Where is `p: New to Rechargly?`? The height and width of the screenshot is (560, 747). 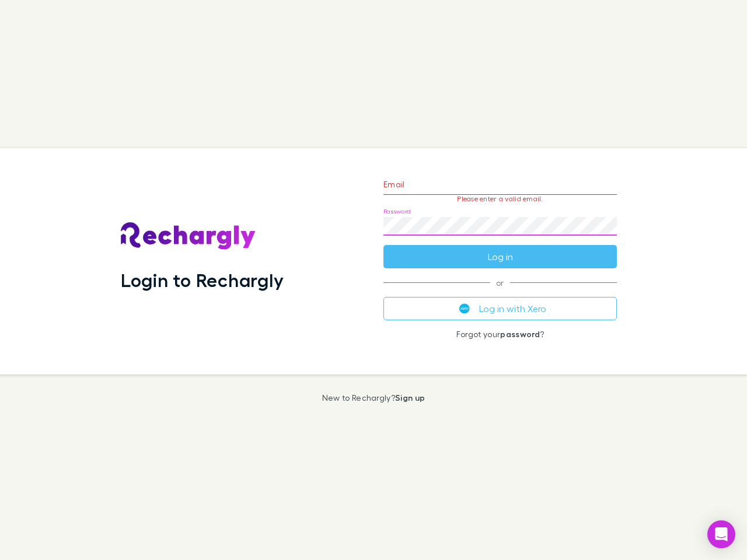 p: New to Rechargly? is located at coordinates (373, 397).